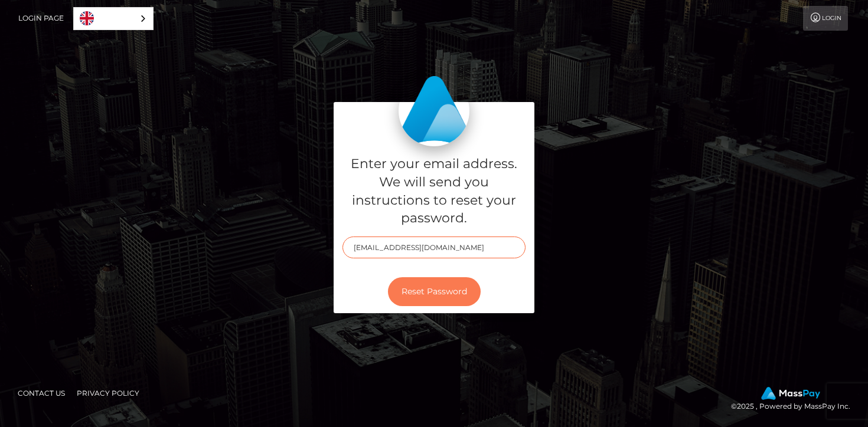 The height and width of the screenshot is (427, 868). I want to click on div: © 2025 , Powered by MassPay Inc., so click(795, 400).